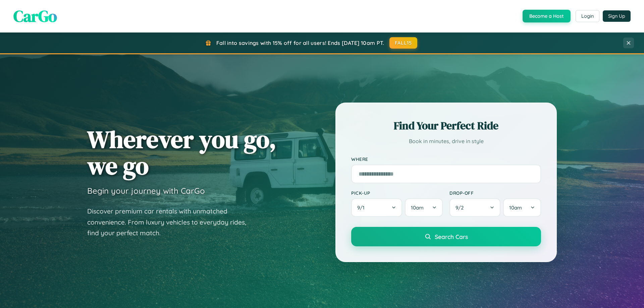 This screenshot has height=308, width=644. I want to click on h1: Wherever you go, we go, so click(182, 153).